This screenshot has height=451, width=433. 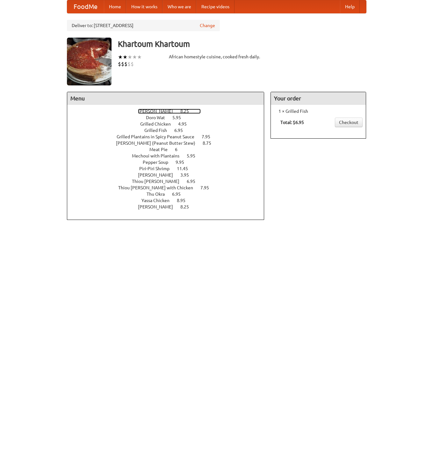 I want to click on a: Checkout, so click(x=349, y=122).